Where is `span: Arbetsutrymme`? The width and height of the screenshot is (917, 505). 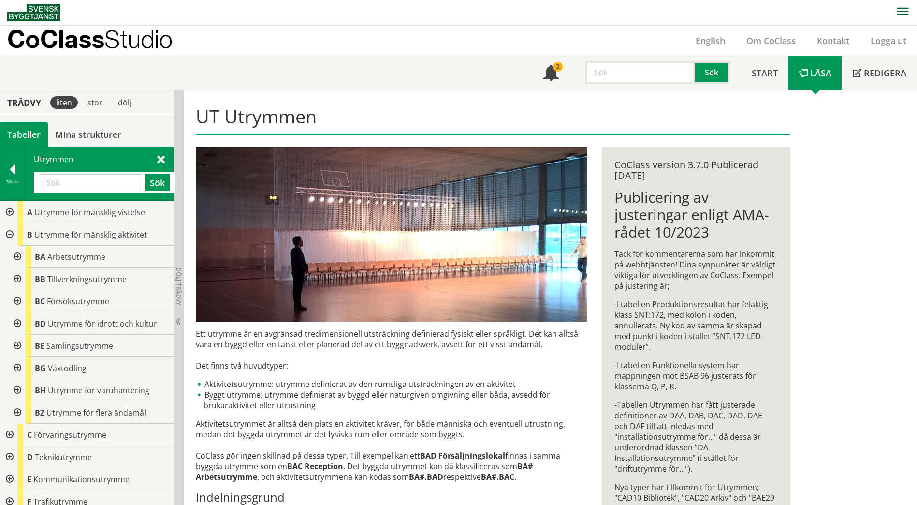 span: Arbetsutrymme is located at coordinates (76, 257).